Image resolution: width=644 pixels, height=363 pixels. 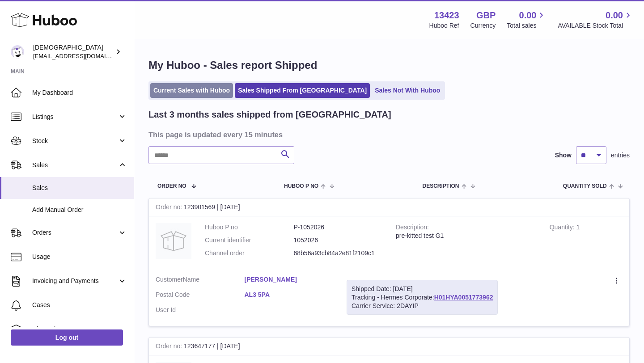 I want to click on span: Usage, so click(x=79, y=256).